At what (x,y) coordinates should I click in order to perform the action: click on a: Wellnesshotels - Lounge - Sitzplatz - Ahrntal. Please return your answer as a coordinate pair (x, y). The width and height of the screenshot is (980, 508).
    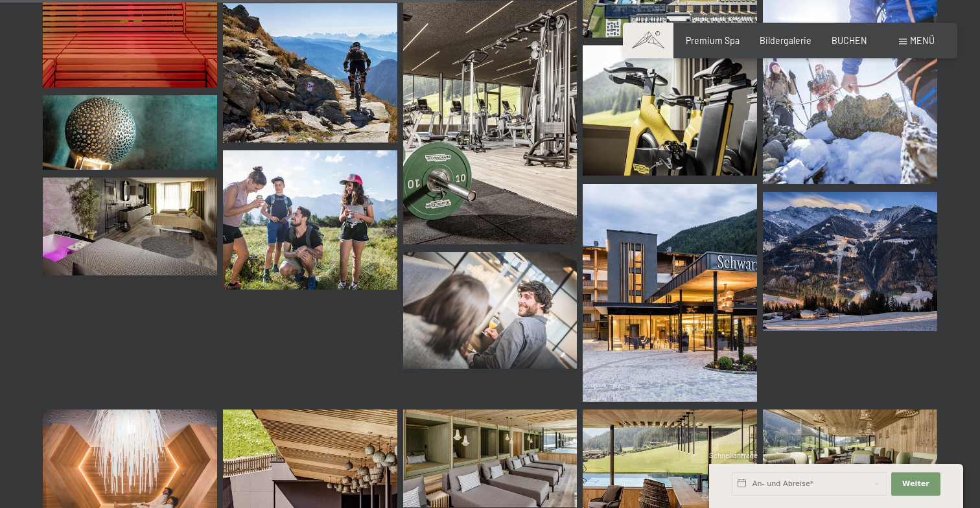
    Looking at the image, I should click on (850, 447).